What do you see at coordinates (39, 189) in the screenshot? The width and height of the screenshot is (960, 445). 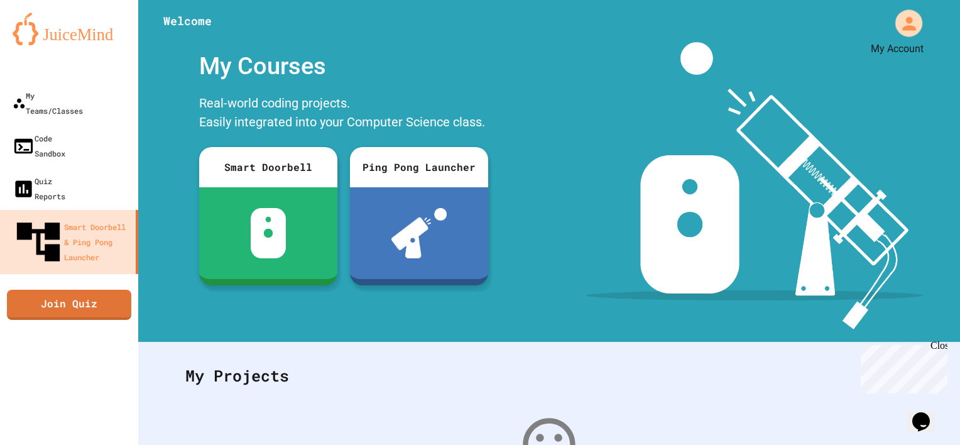 I see `div: Quiz Reports` at bounding box center [39, 189].